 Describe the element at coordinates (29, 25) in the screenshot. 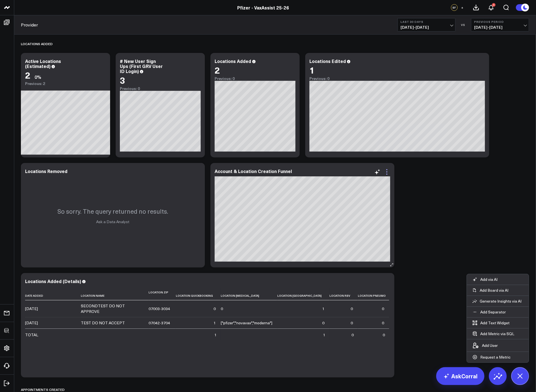

I see `a: Provider` at that location.